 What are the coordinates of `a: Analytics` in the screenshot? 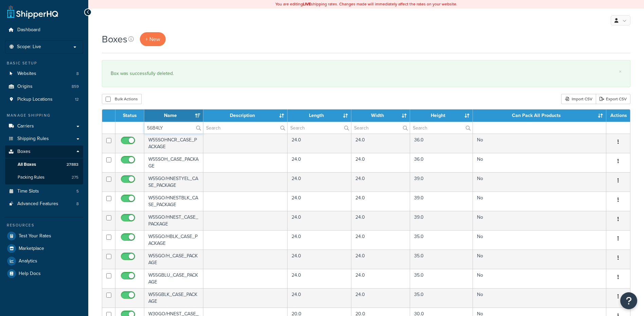 It's located at (44, 261).